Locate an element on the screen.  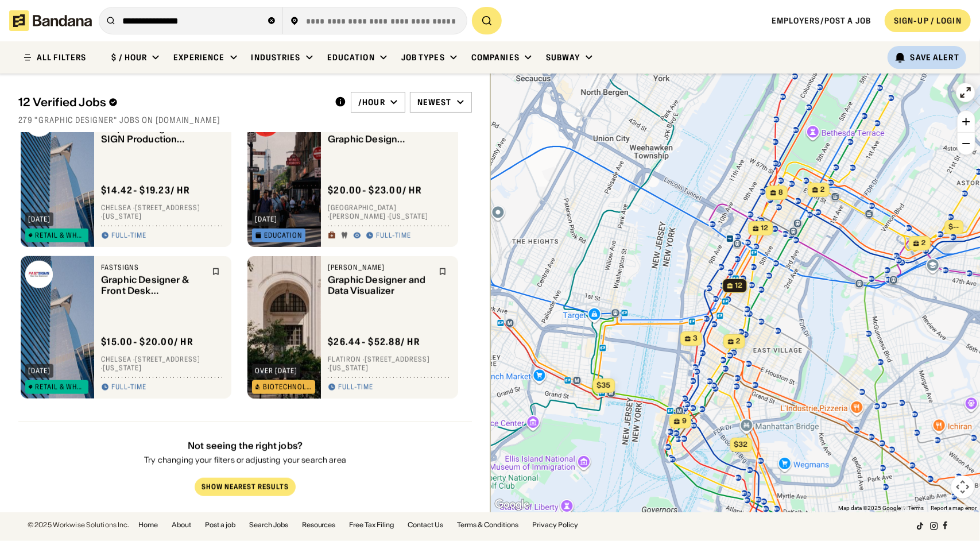
div: grid is located at coordinates (245, 322).